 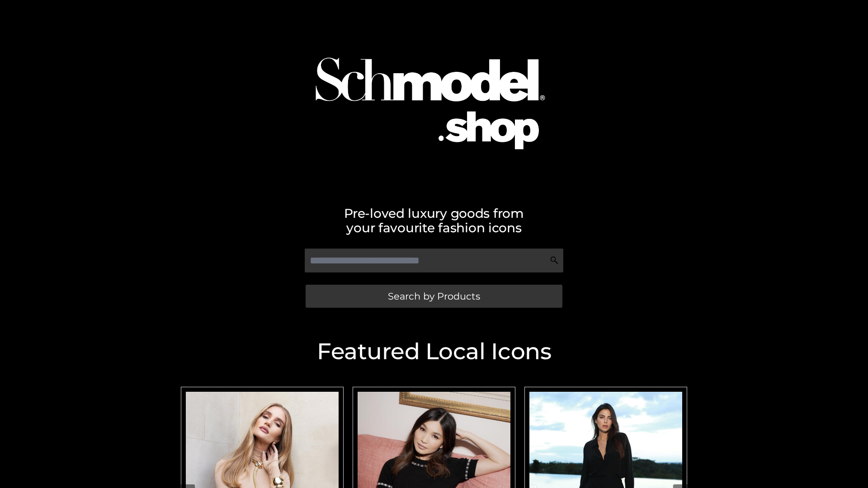 I want to click on span: Search by Products, so click(x=434, y=296).